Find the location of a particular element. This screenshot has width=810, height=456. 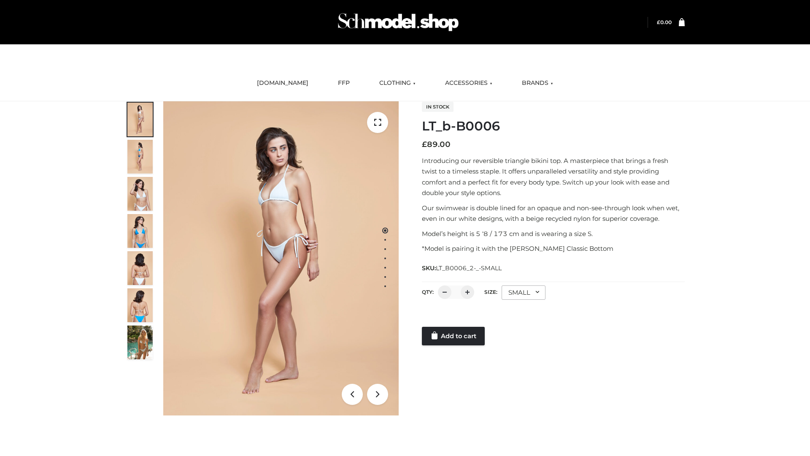

p: Our swimwear is double lined for an opaque and non-see-through look when wet, even in our white d... is located at coordinates (553, 213).